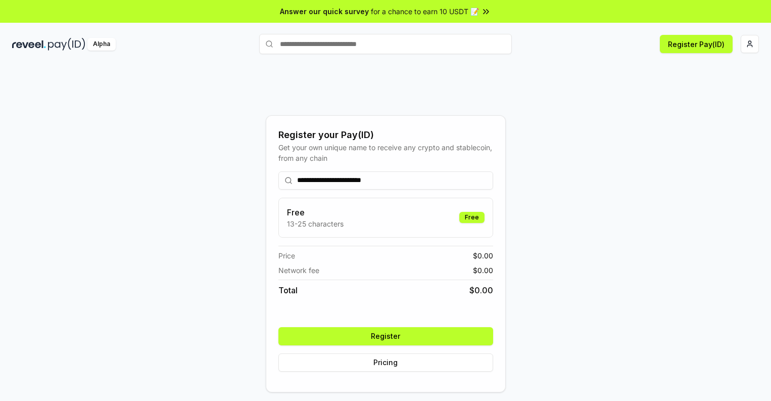 The height and width of the screenshot is (401, 771). Describe the element at coordinates (386, 336) in the screenshot. I see `button: Register` at that location.